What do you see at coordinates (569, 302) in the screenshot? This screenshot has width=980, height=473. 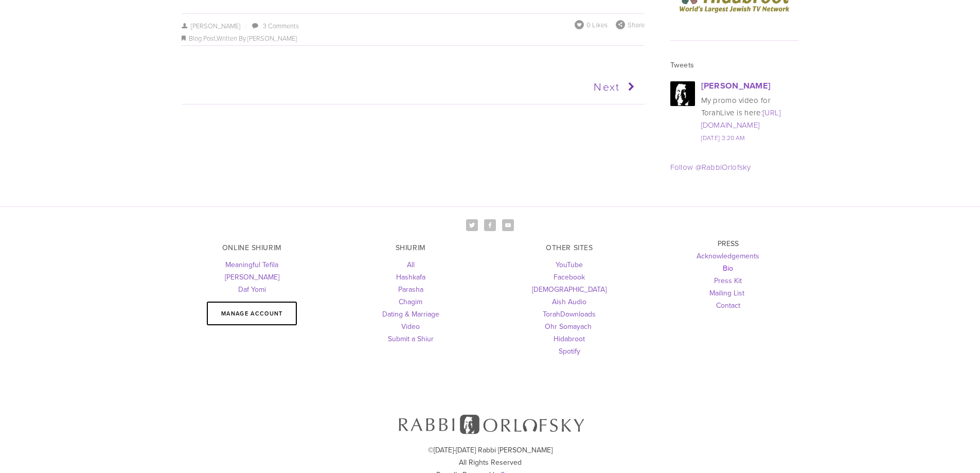 I see `a: Aish Audio` at bounding box center [569, 302].